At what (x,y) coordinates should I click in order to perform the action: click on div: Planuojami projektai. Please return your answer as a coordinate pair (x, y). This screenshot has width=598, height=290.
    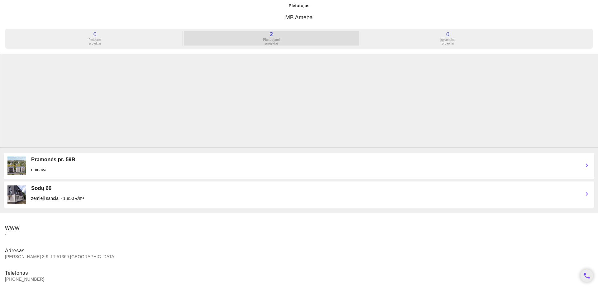
    Looking at the image, I should click on (271, 42).